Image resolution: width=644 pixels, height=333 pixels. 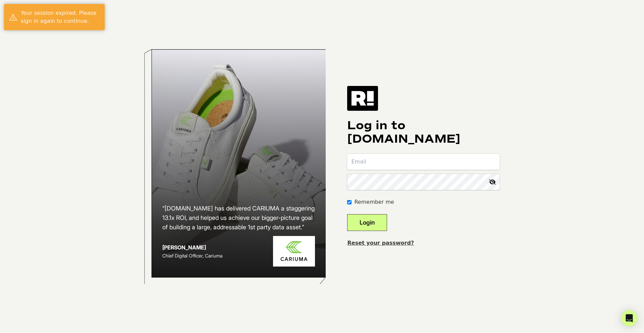 I want to click on a: Reset your password?, so click(x=380, y=243).